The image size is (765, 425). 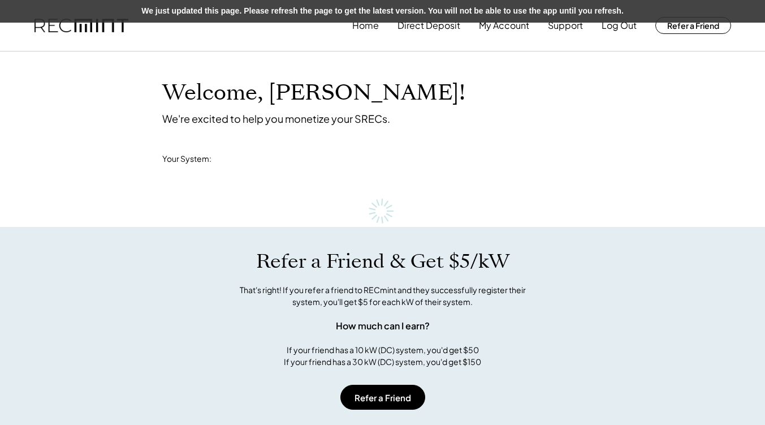 I want to click on button: My Account, so click(x=504, y=25).